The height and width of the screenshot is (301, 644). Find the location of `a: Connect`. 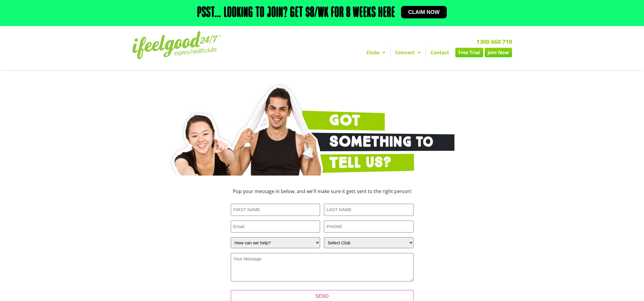

a: Connect is located at coordinates (408, 52).